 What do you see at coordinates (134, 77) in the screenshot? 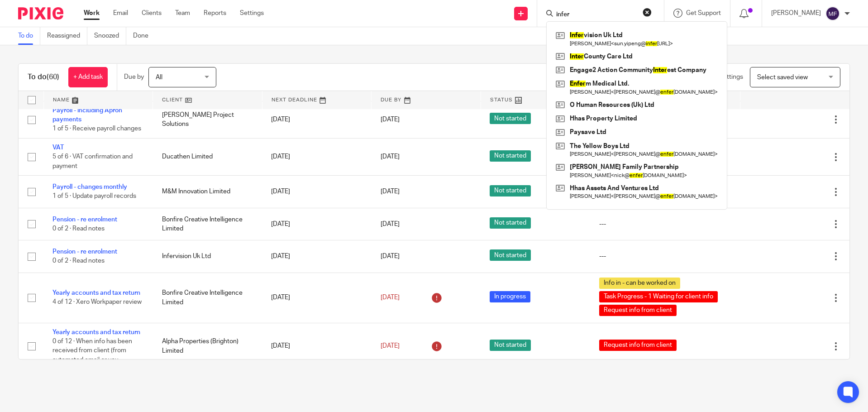
I see `p: Due by` at bounding box center [134, 77].